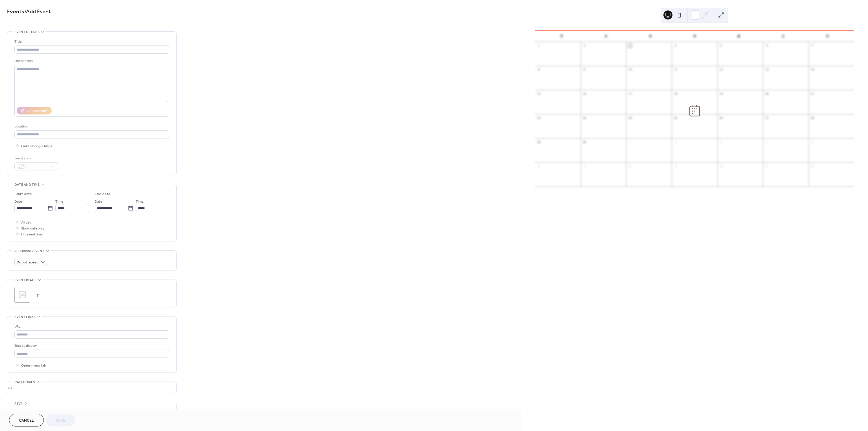  I want to click on div: 21, so click(812, 93).